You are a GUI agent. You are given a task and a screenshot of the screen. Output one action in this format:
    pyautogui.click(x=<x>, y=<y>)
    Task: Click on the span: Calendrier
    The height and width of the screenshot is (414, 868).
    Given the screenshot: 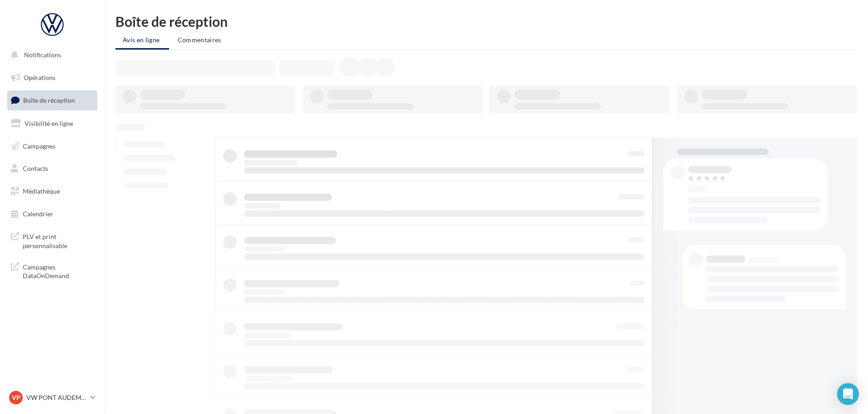 What is the action you would take?
    pyautogui.click(x=38, y=214)
    